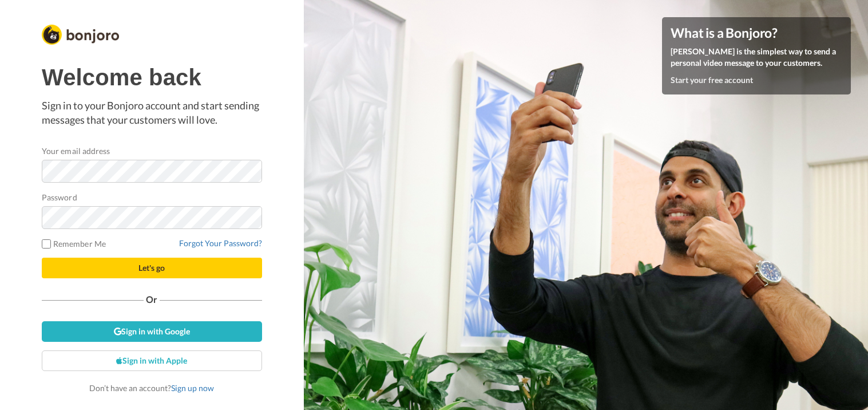  What do you see at coordinates (712, 80) in the screenshot?
I see `a: Start your free account` at bounding box center [712, 80].